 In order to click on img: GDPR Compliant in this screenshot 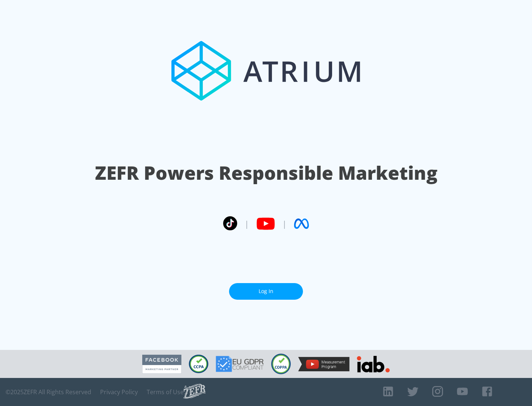, I will do `click(240, 364)`.